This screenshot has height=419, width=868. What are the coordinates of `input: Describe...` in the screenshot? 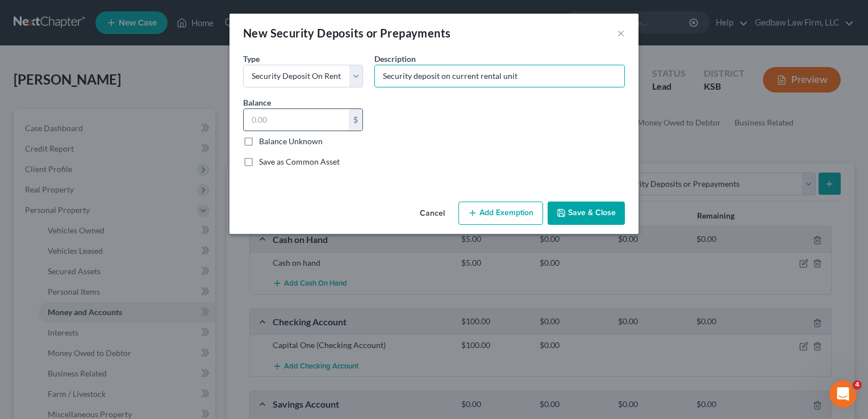 It's located at (499, 76).